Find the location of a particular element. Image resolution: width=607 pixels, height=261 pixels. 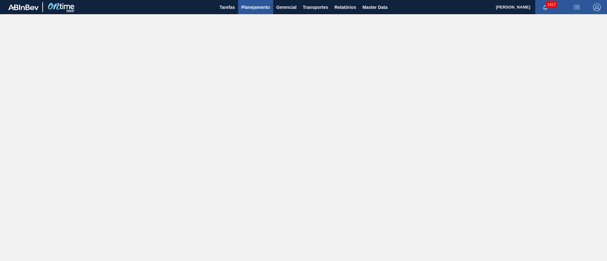

button: Notificações is located at coordinates (545, 7).